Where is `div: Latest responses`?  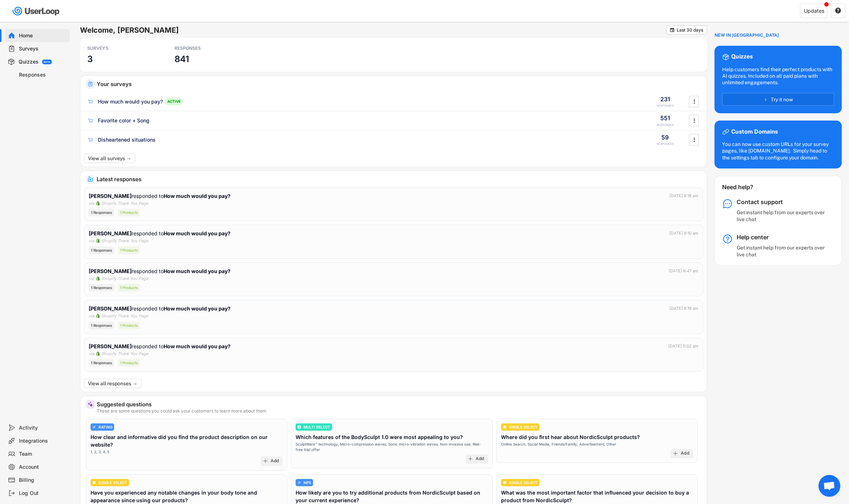
div: Latest responses is located at coordinates (398, 179).